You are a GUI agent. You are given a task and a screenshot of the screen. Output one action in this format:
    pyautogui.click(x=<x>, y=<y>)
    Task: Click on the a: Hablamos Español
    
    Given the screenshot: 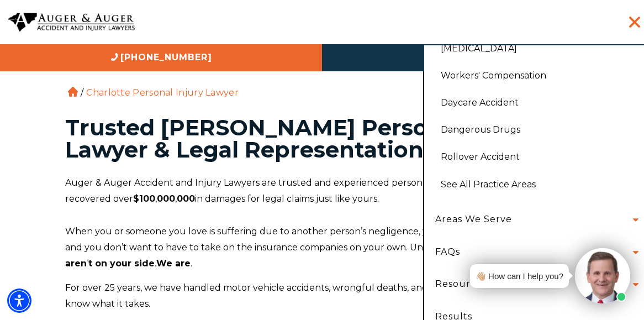 What is the action you would take?
    pyautogui.click(x=483, y=57)
    